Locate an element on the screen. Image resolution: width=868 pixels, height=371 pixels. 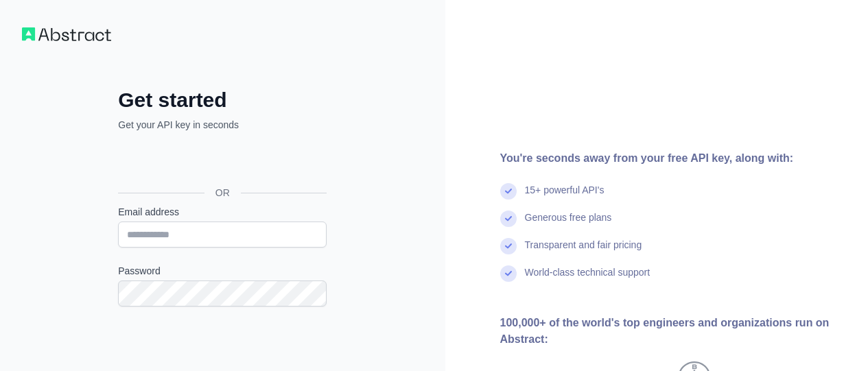
div: Transparent and fair pricing is located at coordinates (583, 252).